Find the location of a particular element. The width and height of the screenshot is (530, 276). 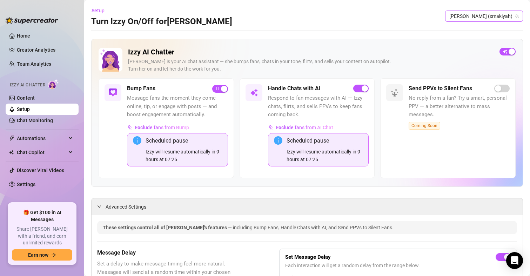

button: Setup is located at coordinates (101, 11).